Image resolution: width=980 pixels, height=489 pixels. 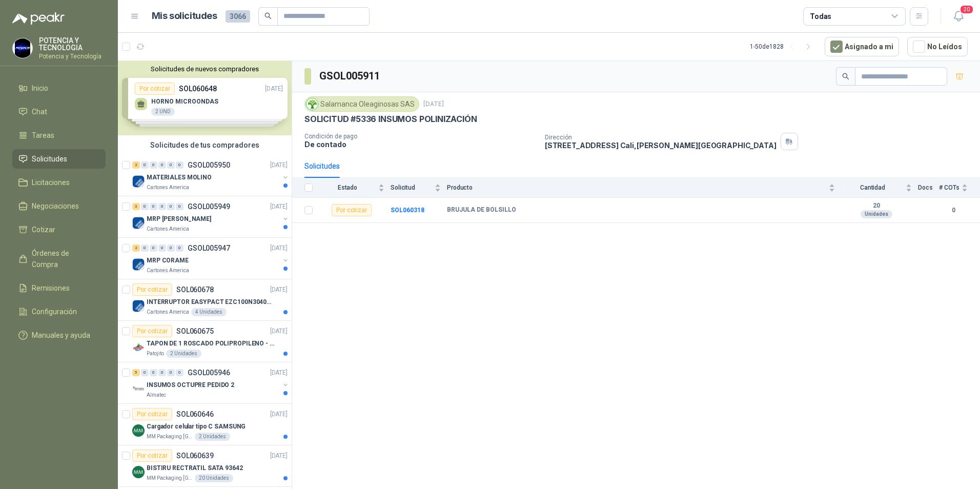 I want to click on span: Inicio, so click(x=40, y=88).